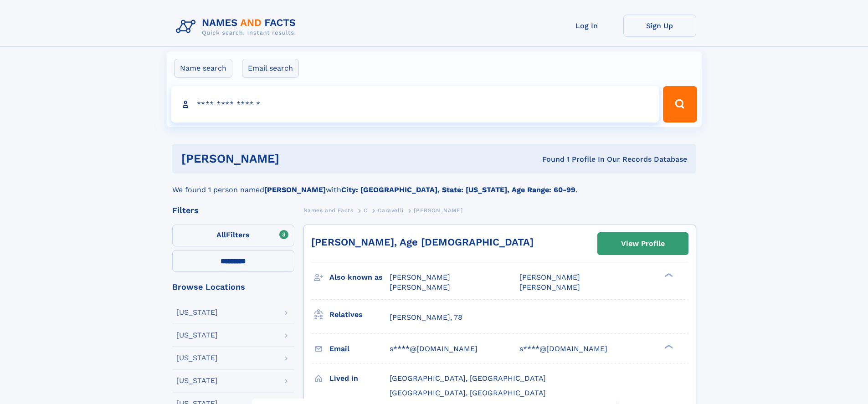 The width and height of the screenshot is (868, 404). Describe the element at coordinates (238, 27) in the screenshot. I see `img: Logo Names and Facts` at that location.